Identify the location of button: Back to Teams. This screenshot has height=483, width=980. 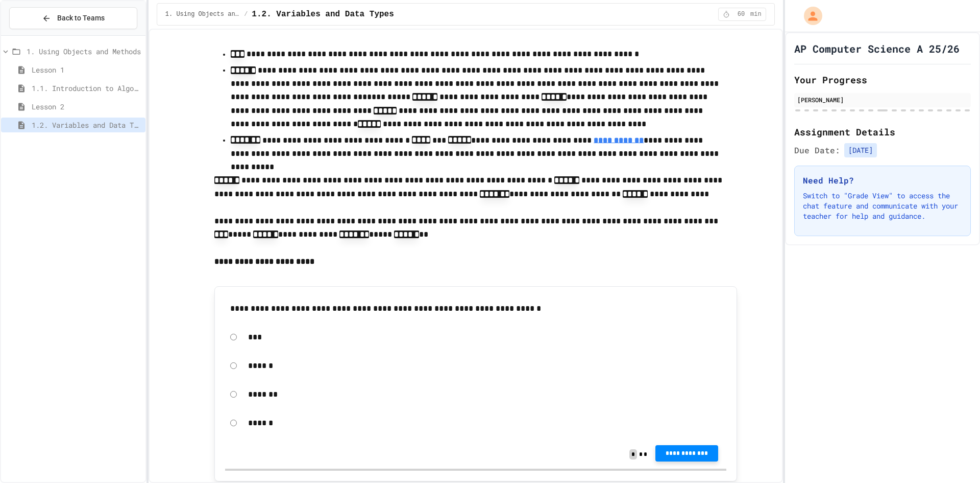
(73, 18).